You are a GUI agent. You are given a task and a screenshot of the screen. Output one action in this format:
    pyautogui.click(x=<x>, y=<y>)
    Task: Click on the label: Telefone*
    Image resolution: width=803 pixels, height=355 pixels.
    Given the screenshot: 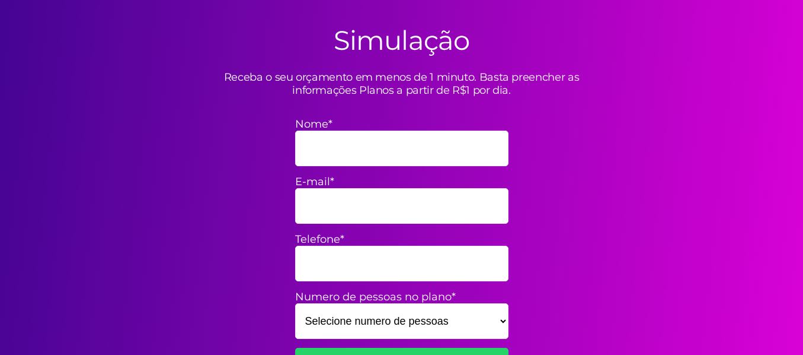 What is the action you would take?
    pyautogui.click(x=402, y=239)
    